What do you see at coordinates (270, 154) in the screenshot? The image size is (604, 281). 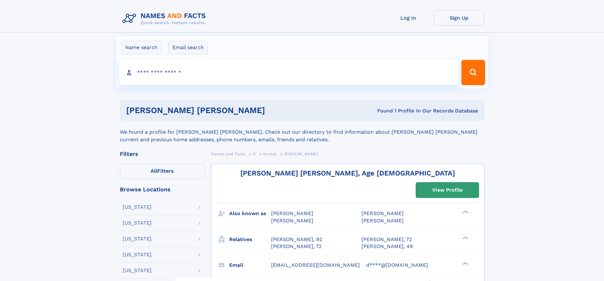 I see `span: Dexter` at bounding box center [270, 154].